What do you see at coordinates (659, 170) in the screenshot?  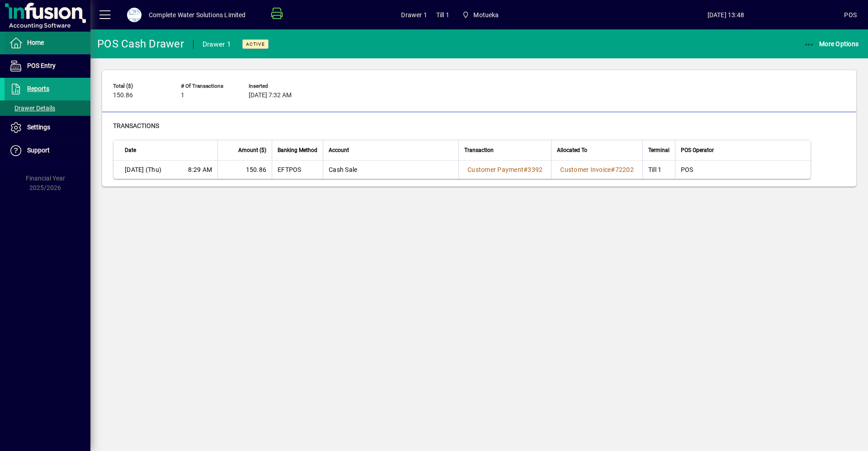 I see `td: Till 1` at bounding box center [659, 170].